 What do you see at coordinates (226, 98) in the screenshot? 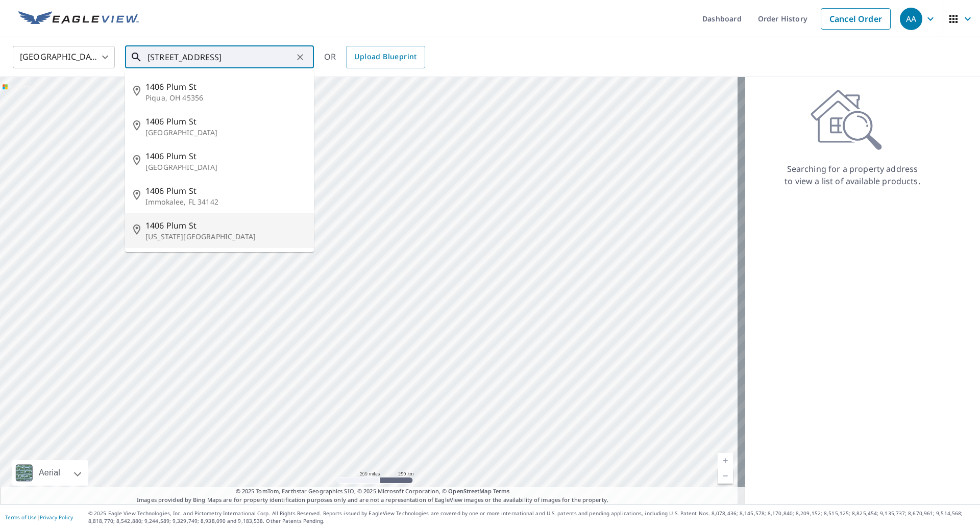
I see `p: Piqua, OH 45356` at bounding box center [226, 98].